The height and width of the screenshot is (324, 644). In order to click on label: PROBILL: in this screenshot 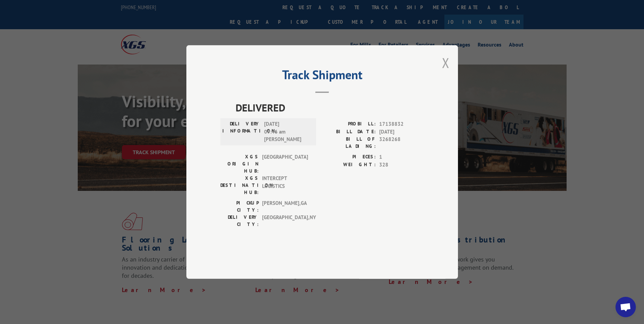, I will do `click(349, 124)`.